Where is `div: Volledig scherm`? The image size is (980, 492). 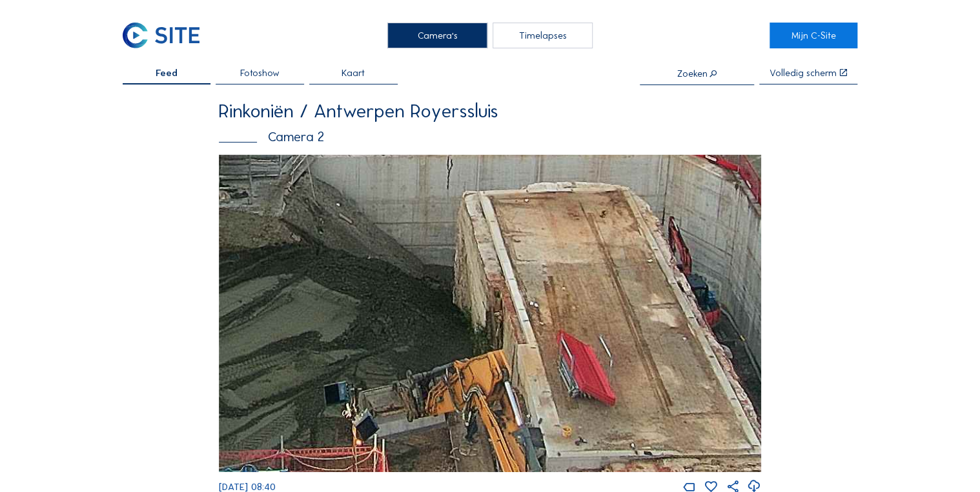 div: Volledig scherm is located at coordinates (803, 73).